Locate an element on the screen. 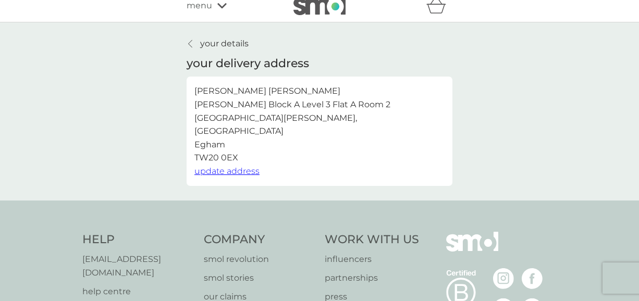 Image resolution: width=639 pixels, height=301 pixels. p: influencers is located at coordinates (371, 259).